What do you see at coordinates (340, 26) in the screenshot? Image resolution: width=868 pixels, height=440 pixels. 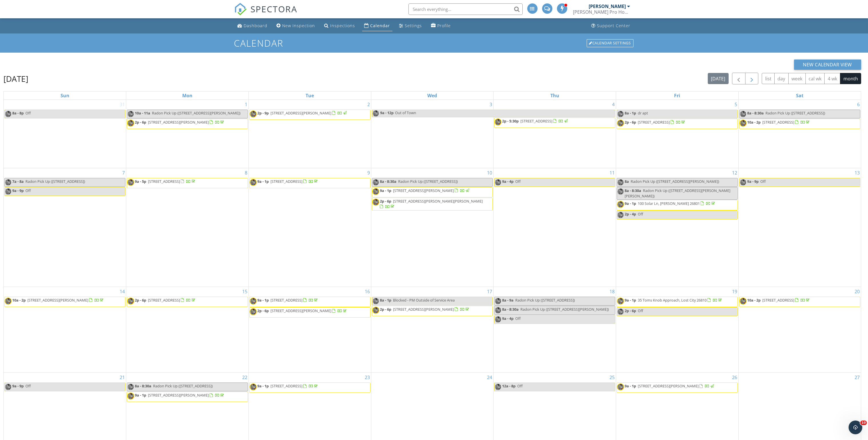 I see `a: Inspections` at bounding box center [340, 26].